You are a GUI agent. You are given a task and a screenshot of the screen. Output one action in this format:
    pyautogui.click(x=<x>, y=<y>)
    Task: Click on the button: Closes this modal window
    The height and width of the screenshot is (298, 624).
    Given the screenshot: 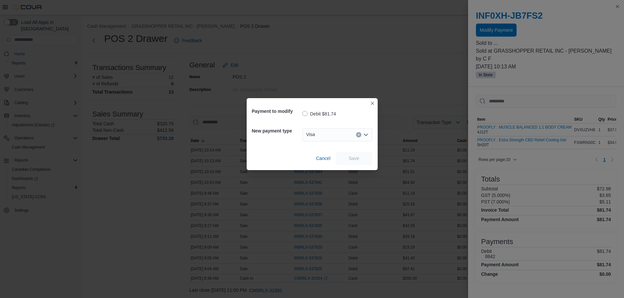 What is the action you would take?
    pyautogui.click(x=372, y=104)
    